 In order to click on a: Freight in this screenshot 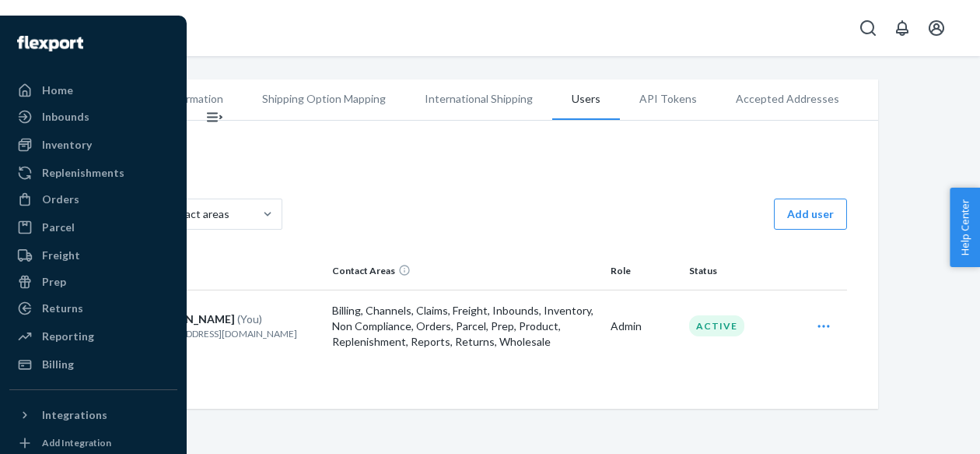, I will do `click(94, 255)`.